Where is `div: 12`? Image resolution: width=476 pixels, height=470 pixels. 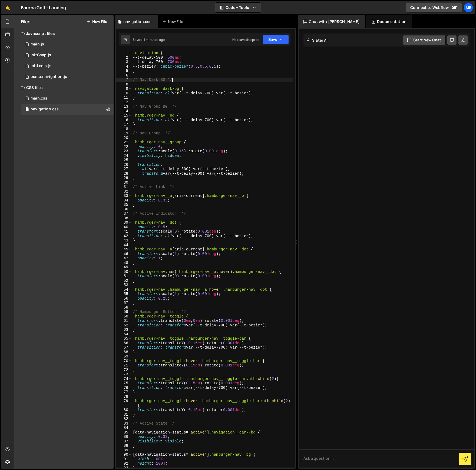
div: 12 is located at coordinates (124, 102).